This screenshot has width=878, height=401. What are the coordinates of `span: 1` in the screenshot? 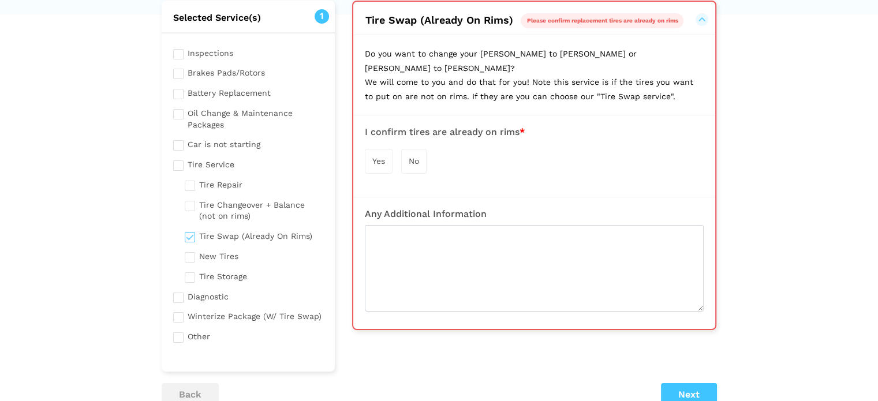 It's located at (321, 16).